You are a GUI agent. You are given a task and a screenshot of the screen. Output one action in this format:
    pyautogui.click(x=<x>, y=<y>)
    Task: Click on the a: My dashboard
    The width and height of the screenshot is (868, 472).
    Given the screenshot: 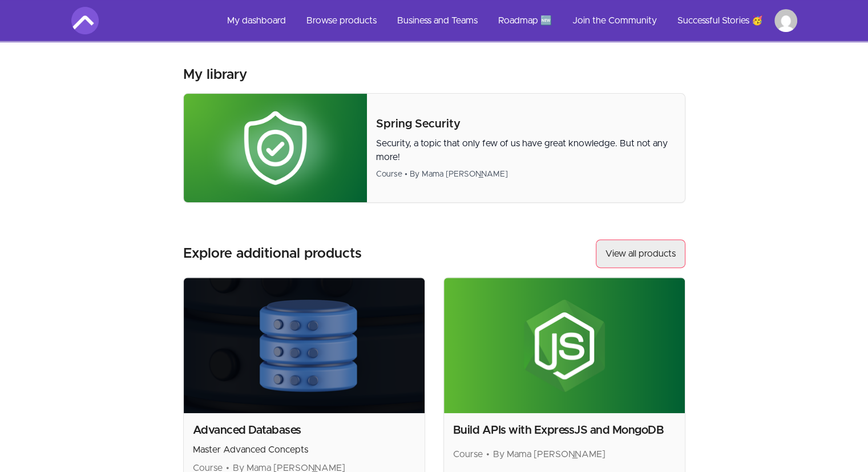 What is the action you would take?
    pyautogui.click(x=256, y=20)
    